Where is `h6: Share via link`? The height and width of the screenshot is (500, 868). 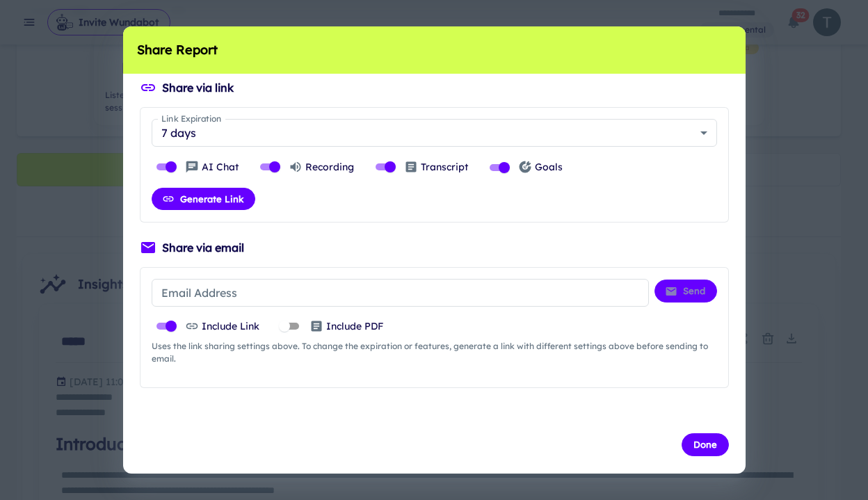
h6: Share via link is located at coordinates (197, 87).